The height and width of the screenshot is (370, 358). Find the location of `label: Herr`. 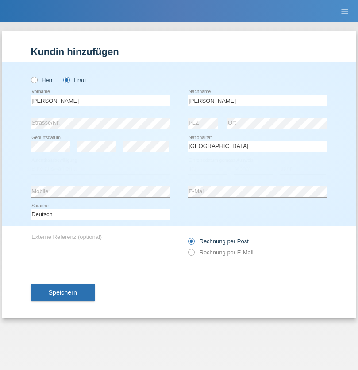

label: Herr is located at coordinates (42, 80).